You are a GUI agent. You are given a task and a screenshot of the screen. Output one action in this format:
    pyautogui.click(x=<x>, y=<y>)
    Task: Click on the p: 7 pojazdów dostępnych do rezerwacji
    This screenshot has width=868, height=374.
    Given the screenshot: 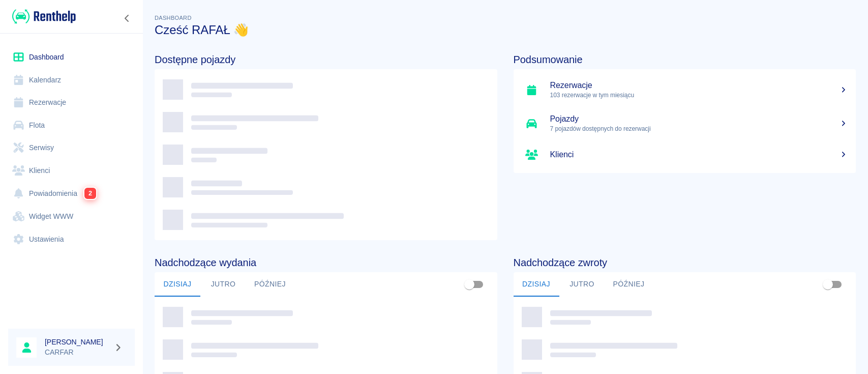 What is the action you would take?
    pyautogui.click(x=699, y=128)
    